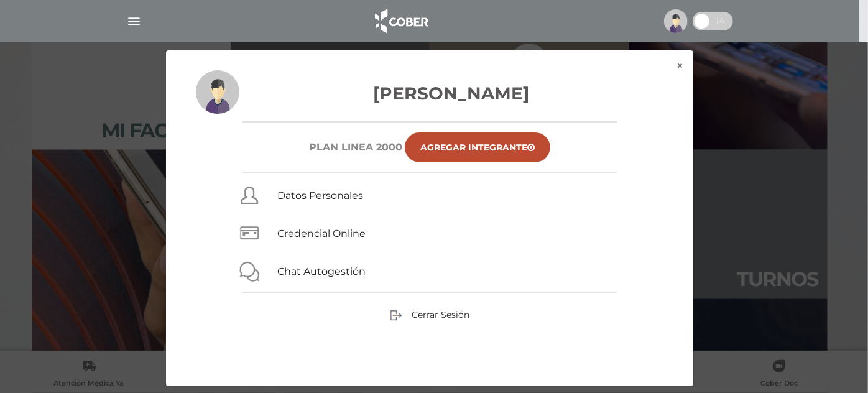 This screenshot has height=393, width=868. Describe the element at coordinates (320, 195) in the screenshot. I see `a: Datos Personales` at that location.